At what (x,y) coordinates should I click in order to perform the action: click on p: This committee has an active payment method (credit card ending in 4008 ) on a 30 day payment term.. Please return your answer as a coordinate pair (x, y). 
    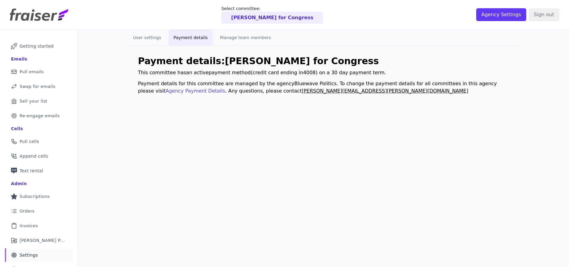
    Looking at the image, I should click on (324, 73).